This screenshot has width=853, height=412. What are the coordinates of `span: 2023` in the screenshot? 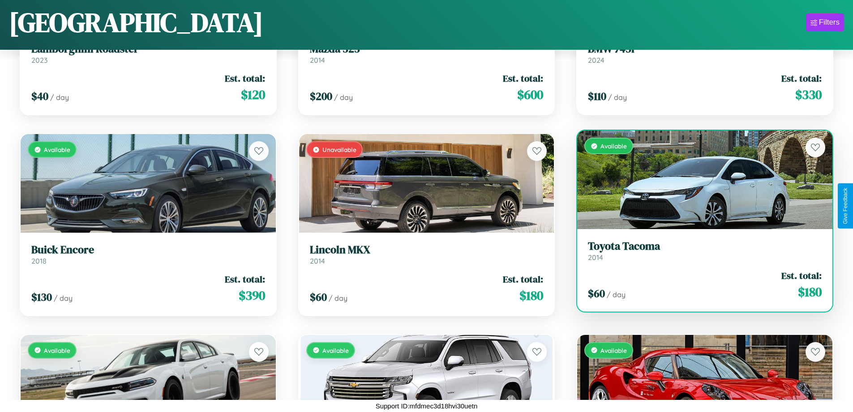 It's located at (39, 60).